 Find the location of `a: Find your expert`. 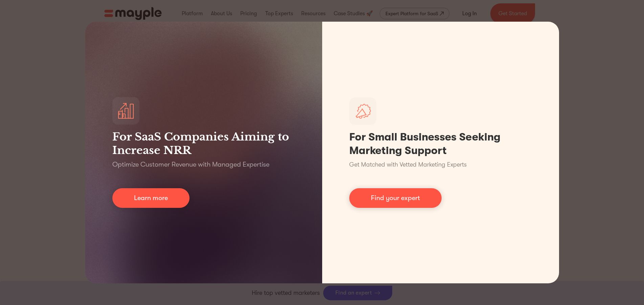

a: Find your expert is located at coordinates (396, 198).